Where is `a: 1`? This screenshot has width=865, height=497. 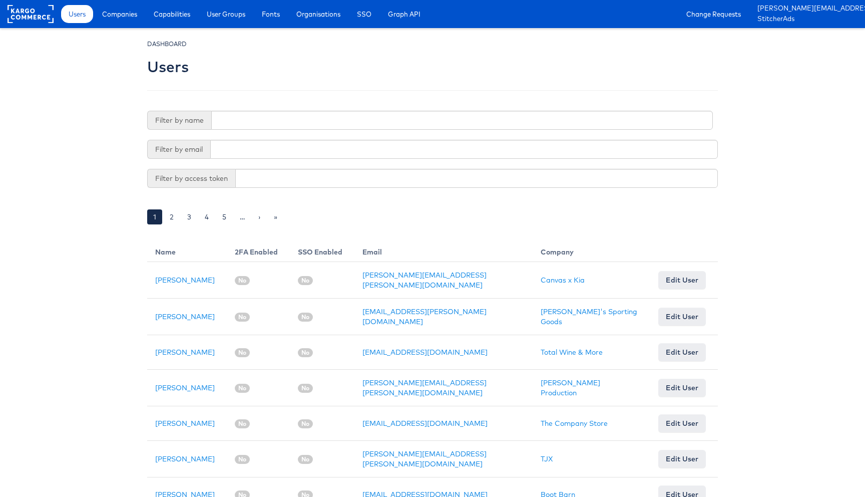 a: 1 is located at coordinates (155, 217).